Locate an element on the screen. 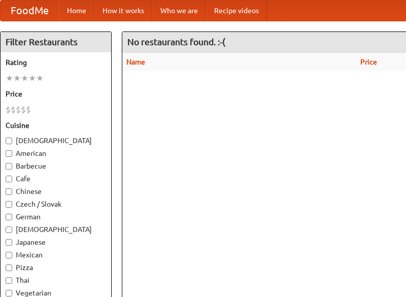 The image size is (406, 297). label: Thai is located at coordinates (56, 280).